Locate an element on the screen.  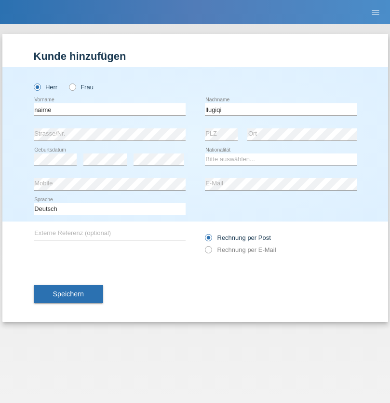
input: Frau is located at coordinates (72, 86).